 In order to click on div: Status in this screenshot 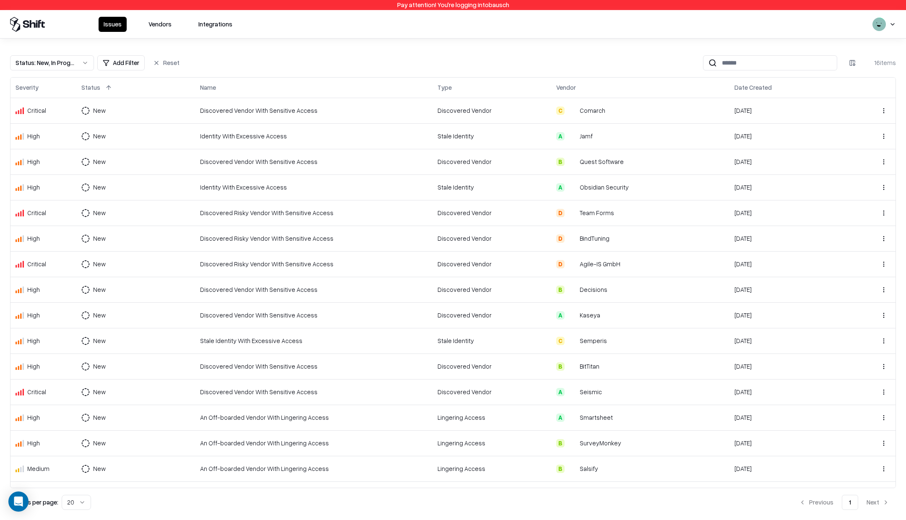, I will do `click(91, 87)`.